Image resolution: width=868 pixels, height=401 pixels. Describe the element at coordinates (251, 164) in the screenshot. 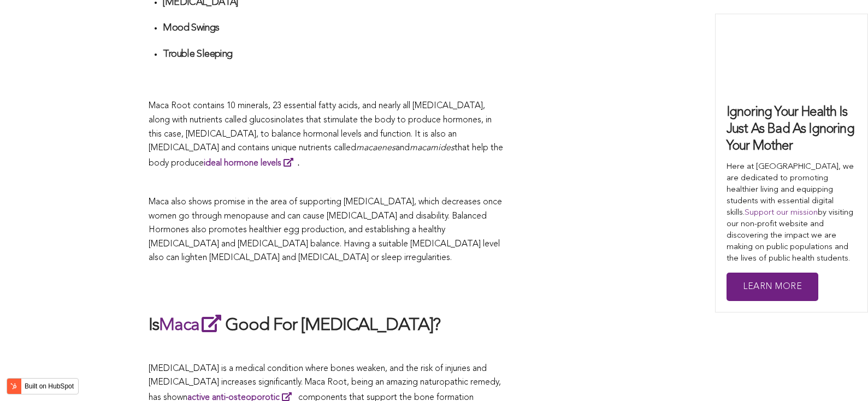

I see `a: ideal hormone levels` at that location.